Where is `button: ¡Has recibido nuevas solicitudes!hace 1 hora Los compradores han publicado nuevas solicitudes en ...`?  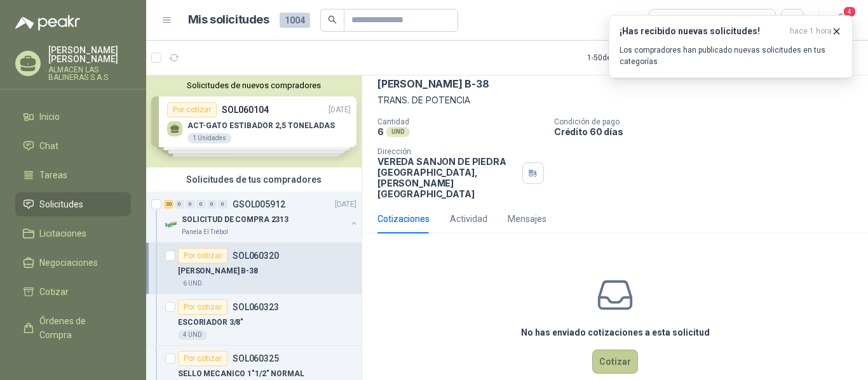
button: ¡Has recibido nuevas solicitudes!hace 1 hora Los compradores han publicado nuevas solicitudes en ... is located at coordinates (731, 46).